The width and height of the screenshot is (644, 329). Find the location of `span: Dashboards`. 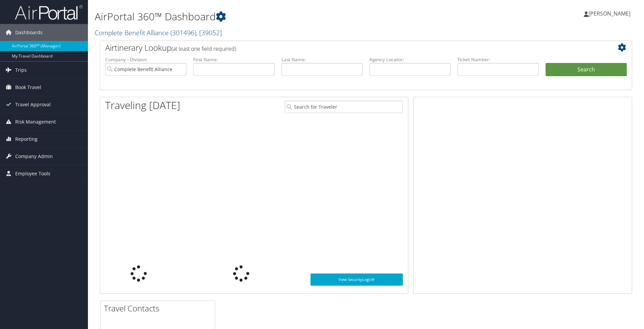

span: Dashboards is located at coordinates (28, 33).